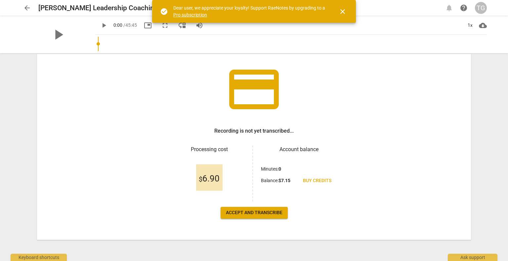 The height and width of the screenshot is (261, 508). Describe the element at coordinates (254, 213) in the screenshot. I see `span: Accept and transcribe` at that location.